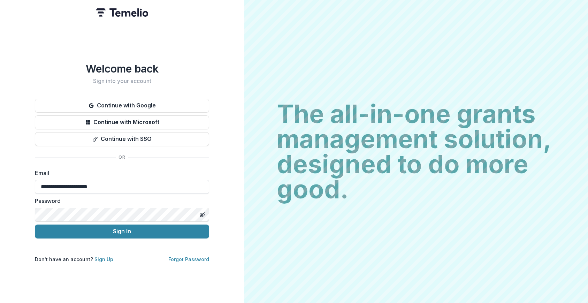 The width and height of the screenshot is (588, 303). I want to click on button: Continue with Microsoft, so click(122, 122).